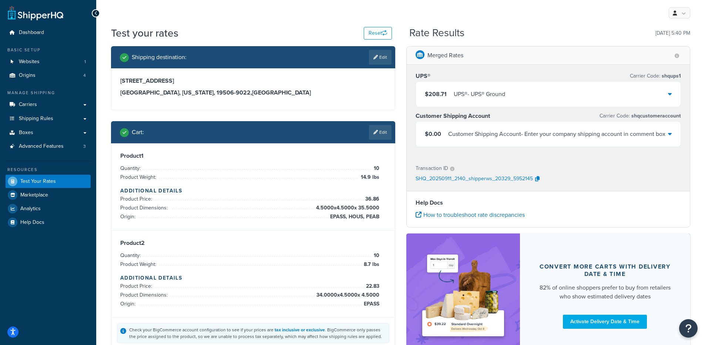 Image resolution: width=705 pixels, height=345 pixels. What do you see at coordinates (48, 133) in the screenshot?
I see `a: Boxes` at bounding box center [48, 133].